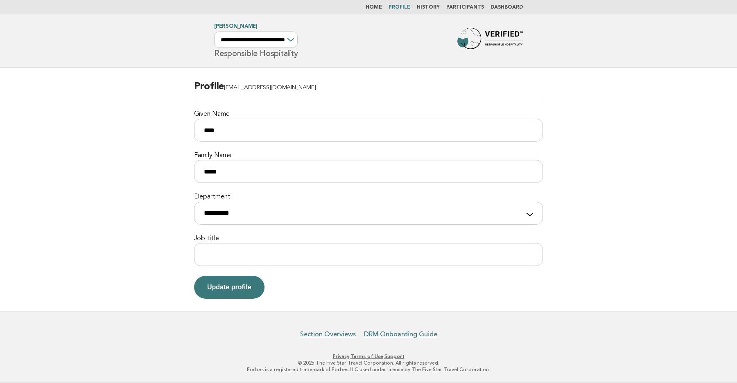  What do you see at coordinates (369, 370) in the screenshot?
I see `p: Forbes is a registered trademark of Forbes LLC used under license by The Five Star Travel Corpora...` at bounding box center [369, 370].